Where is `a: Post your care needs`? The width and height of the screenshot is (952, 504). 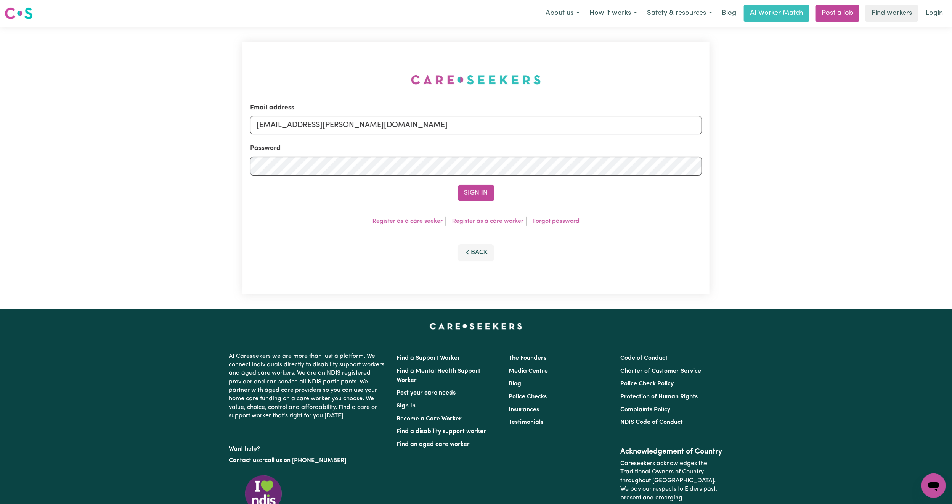 a: Post your care needs is located at coordinates (426, 393).